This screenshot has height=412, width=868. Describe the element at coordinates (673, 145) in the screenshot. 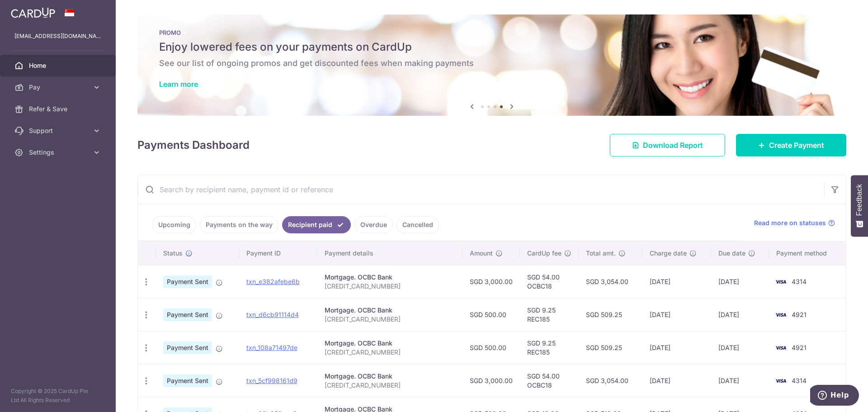

I see `span: Download Report` at that location.